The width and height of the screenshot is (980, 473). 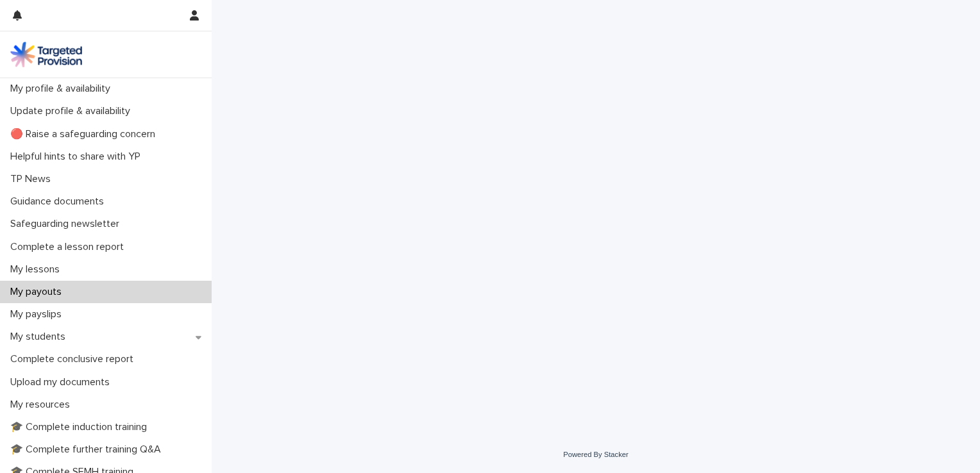 I want to click on p: TP News, so click(x=33, y=179).